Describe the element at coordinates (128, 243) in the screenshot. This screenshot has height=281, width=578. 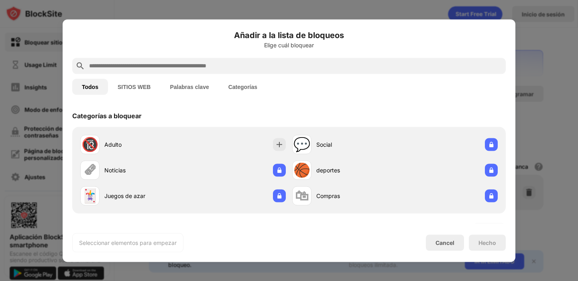
I see `div: Seleccionar elementos para empezar` at that location.